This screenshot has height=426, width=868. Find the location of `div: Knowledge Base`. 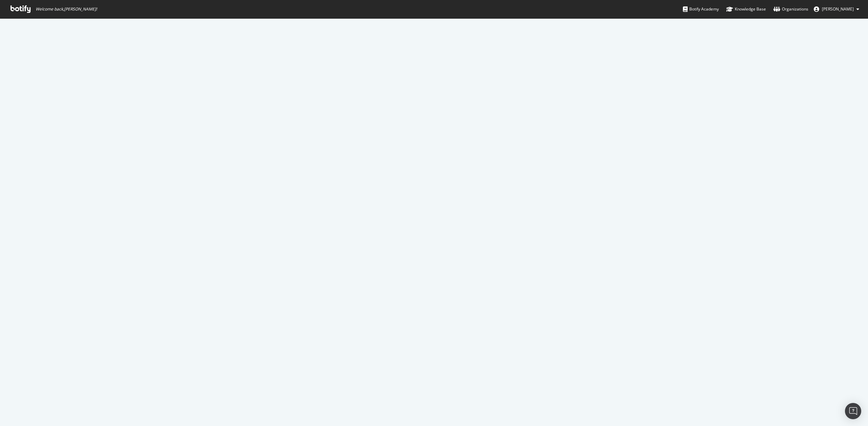

div: Knowledge Base is located at coordinates (746, 9).